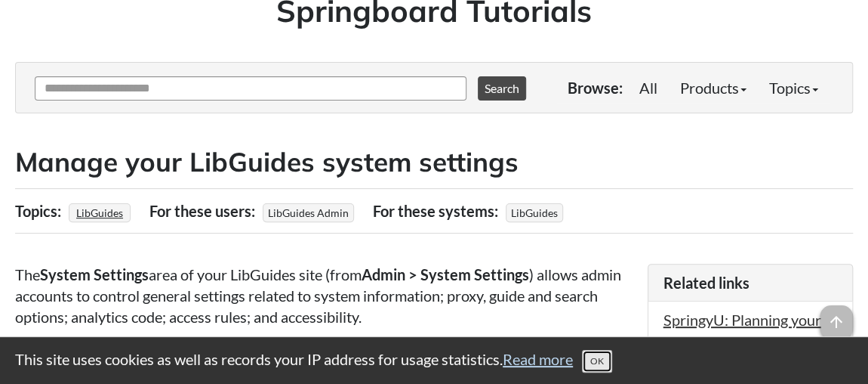 This screenshot has width=868, height=384. Describe the element at coordinates (534, 212) in the screenshot. I see `span: LibGuides` at that location.